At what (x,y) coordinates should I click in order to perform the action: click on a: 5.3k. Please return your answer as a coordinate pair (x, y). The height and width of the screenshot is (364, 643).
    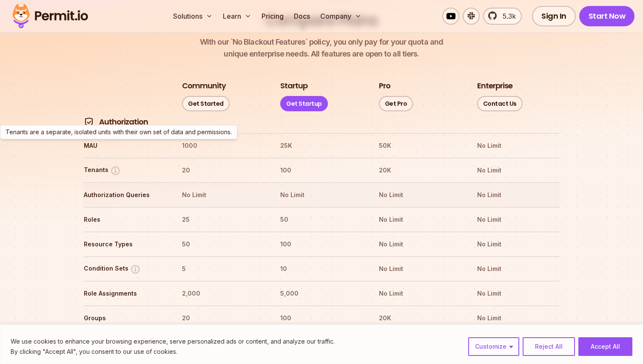
    Looking at the image, I should click on (502, 16).